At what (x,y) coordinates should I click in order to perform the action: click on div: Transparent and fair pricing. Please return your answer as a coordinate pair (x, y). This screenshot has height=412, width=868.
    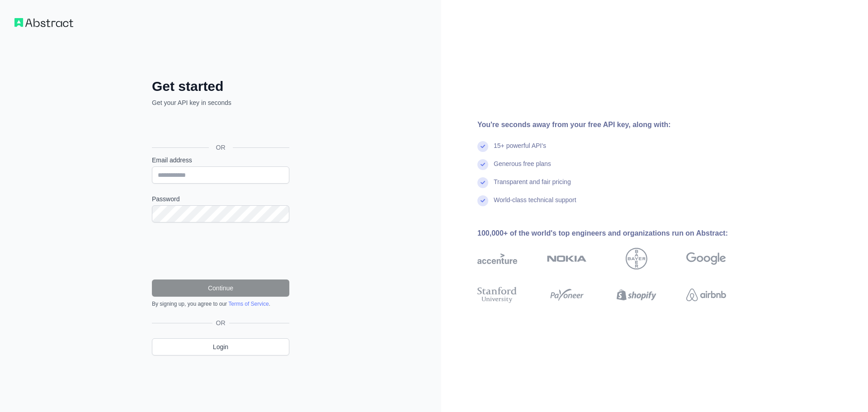
    Looking at the image, I should click on (532, 186).